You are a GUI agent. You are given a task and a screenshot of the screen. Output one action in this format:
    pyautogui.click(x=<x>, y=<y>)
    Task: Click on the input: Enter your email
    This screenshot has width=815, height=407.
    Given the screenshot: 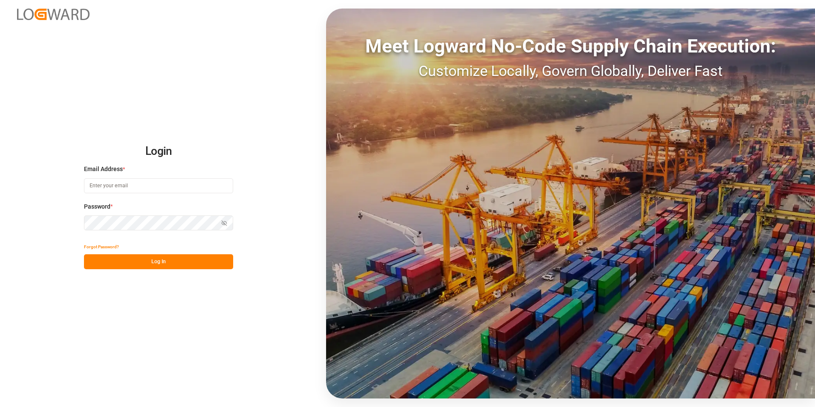 What is the action you would take?
    pyautogui.click(x=159, y=185)
    